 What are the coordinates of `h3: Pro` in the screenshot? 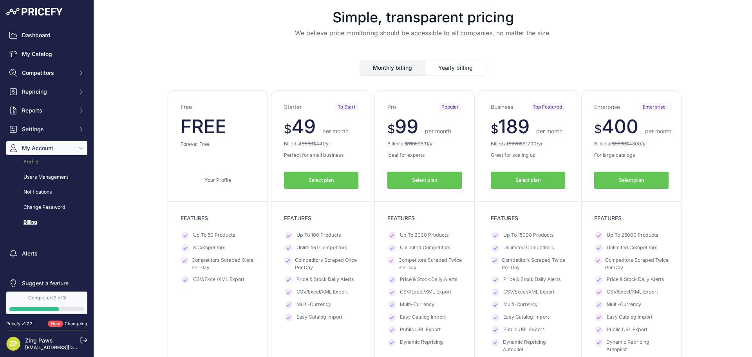 It's located at (391, 107).